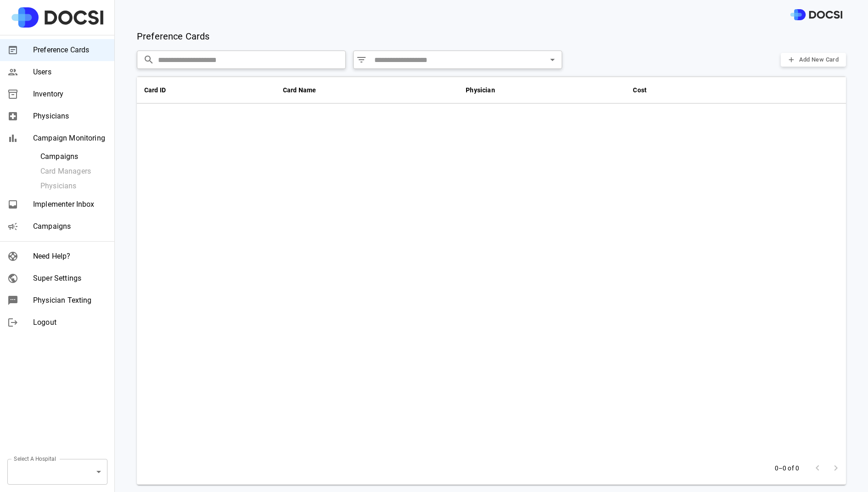 Image resolution: width=868 pixels, height=492 pixels. I want to click on span: Users, so click(70, 72).